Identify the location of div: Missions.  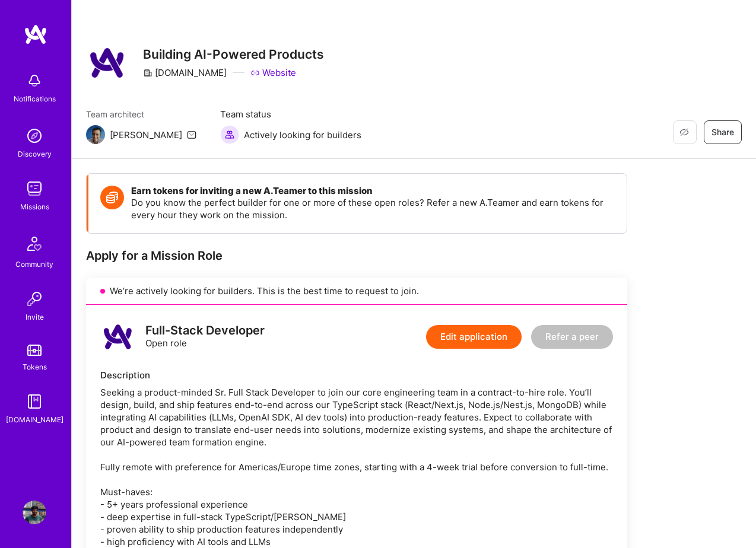
(34, 206).